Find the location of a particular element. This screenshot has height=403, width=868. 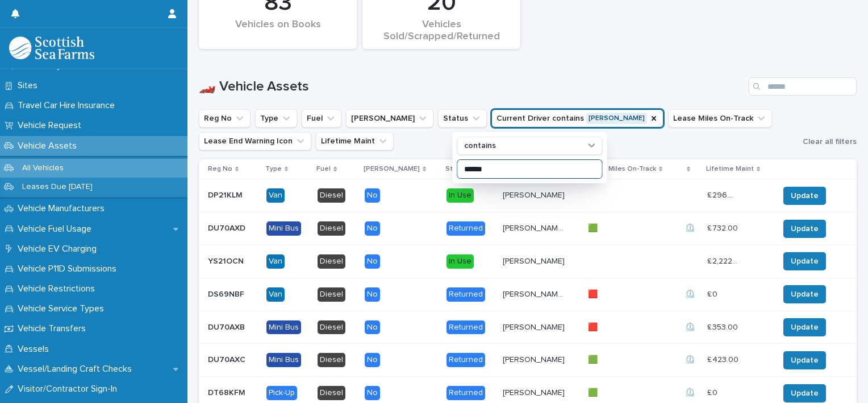

p: Vehicle Request is located at coordinates (52, 125).